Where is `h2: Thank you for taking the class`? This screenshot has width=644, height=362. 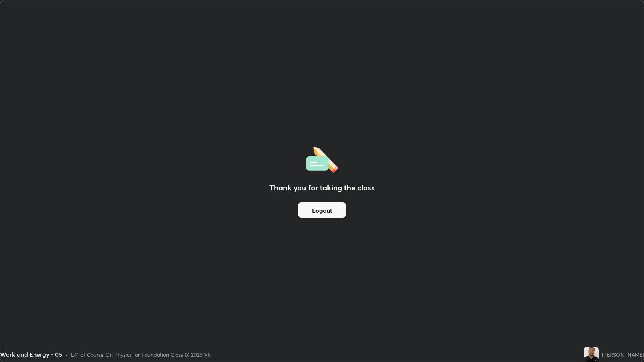
h2: Thank you for taking the class is located at coordinates (322, 188).